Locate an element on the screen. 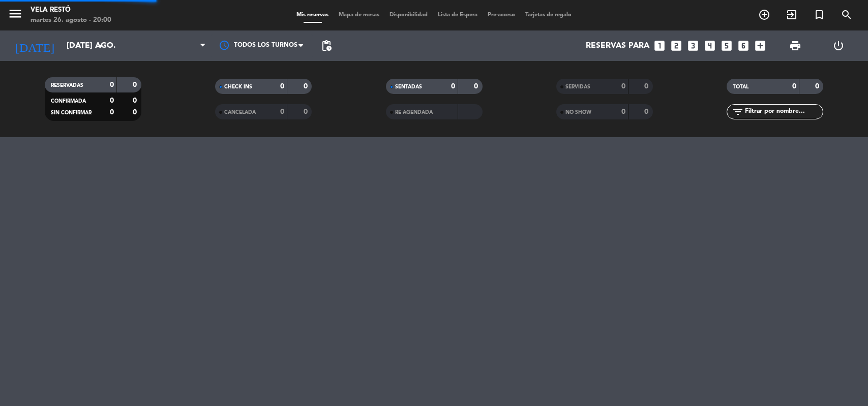  i: turned_in_not is located at coordinates (819, 15).